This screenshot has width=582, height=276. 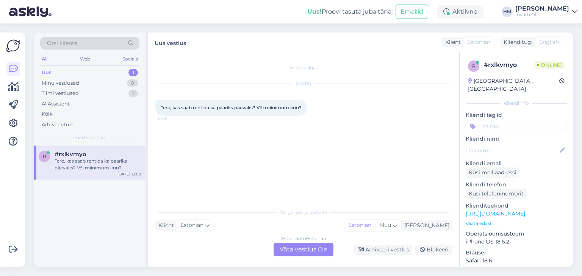 I want to click on div: Kliendi info, so click(x=516, y=103).